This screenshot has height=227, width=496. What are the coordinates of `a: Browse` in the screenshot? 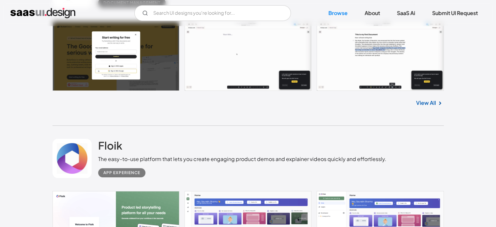 It's located at (338, 13).